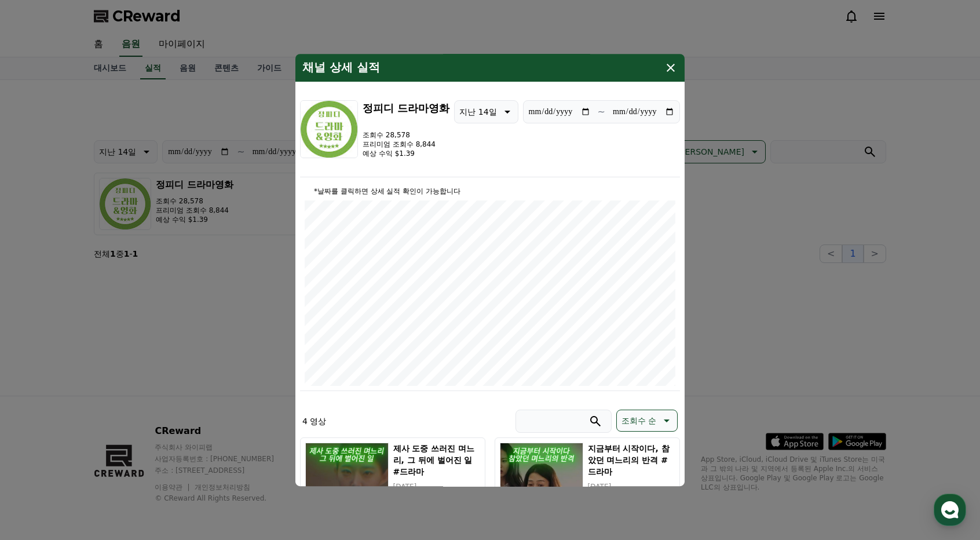  What do you see at coordinates (113, 382) in the screenshot?
I see `a: 대화` at bounding box center [113, 382].